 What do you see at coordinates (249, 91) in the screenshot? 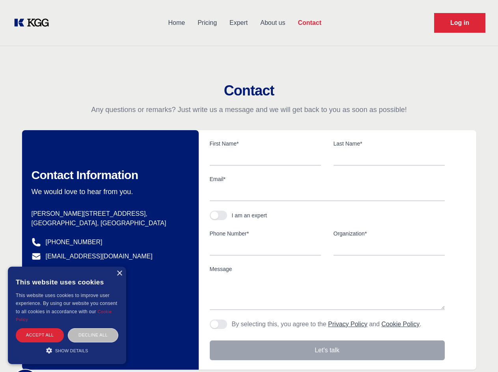
I see `h2: Contact` at bounding box center [249, 91].